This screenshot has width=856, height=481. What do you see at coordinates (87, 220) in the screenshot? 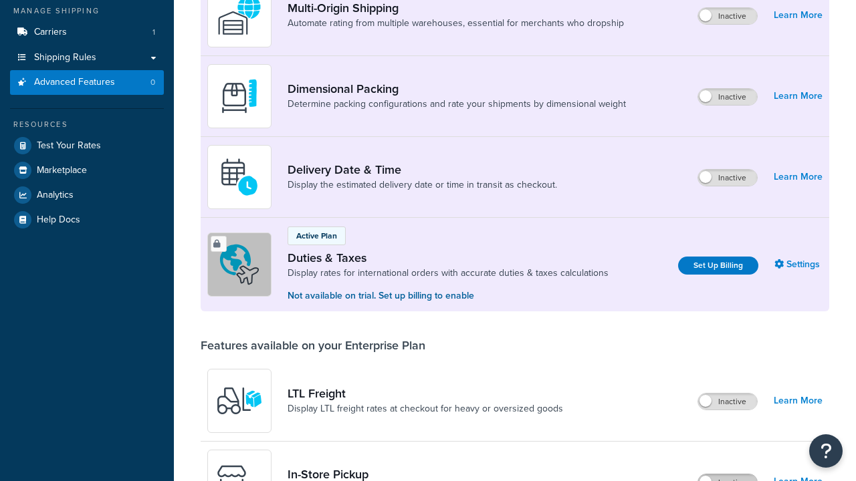
I see `a: Help Docs` at bounding box center [87, 220].